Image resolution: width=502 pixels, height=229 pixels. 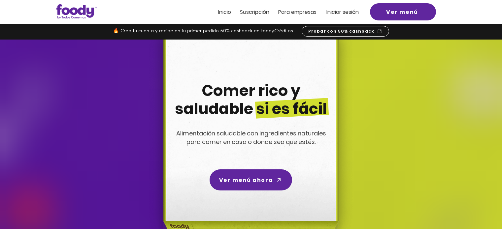 I want to click on a: Suscripción, so click(x=254, y=12).